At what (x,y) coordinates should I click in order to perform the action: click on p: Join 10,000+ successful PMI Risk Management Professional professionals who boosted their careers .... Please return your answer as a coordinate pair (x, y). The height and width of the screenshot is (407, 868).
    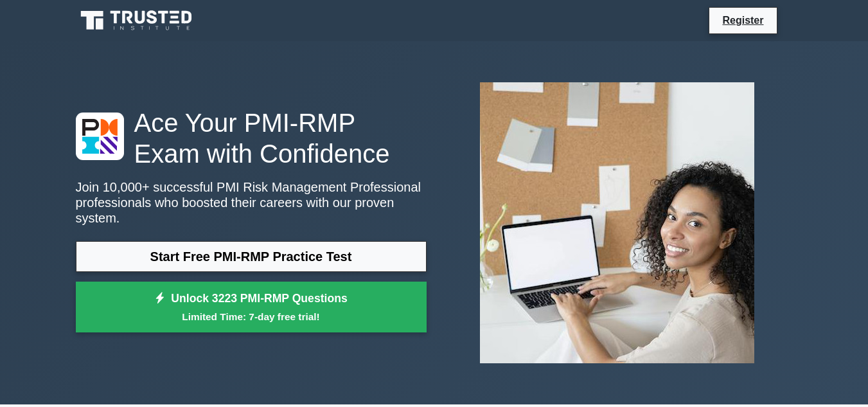
    Looking at the image, I should click on (251, 203).